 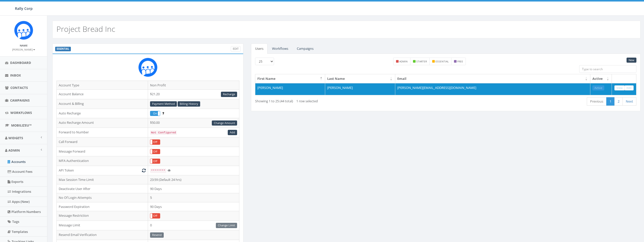 What do you see at coordinates (164, 104) in the screenshot?
I see `a: Payment Method` at bounding box center [164, 104].